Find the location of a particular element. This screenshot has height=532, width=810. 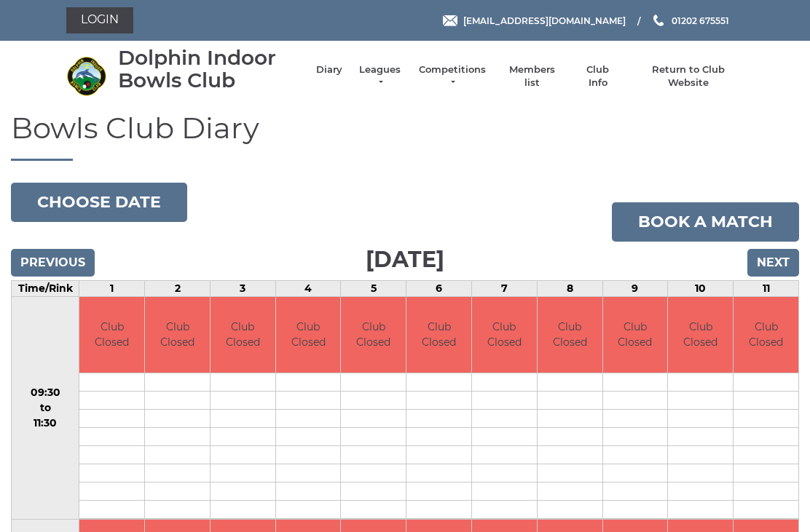

img: Email is located at coordinates (450, 20).